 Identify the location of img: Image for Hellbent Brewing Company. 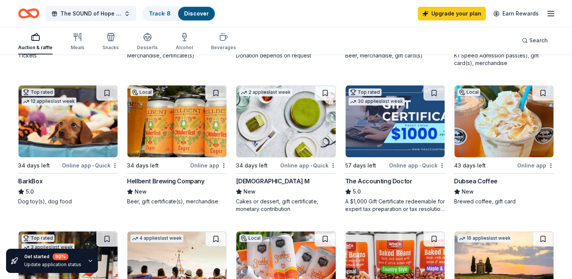
(177, 121).